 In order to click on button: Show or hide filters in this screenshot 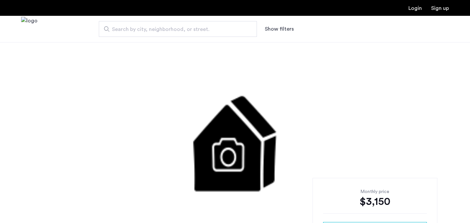, I will do `click(279, 29)`.